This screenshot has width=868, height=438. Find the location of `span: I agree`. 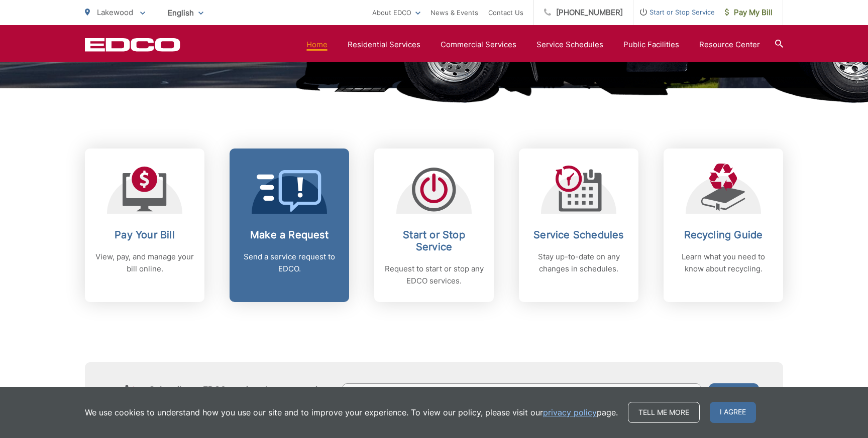

span: I agree is located at coordinates (733, 413).